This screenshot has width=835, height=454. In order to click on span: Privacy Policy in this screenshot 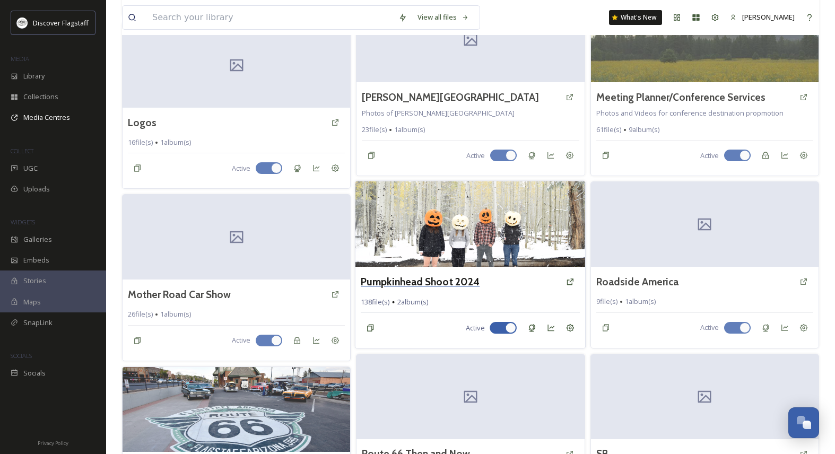, I will do `click(53, 443)`.